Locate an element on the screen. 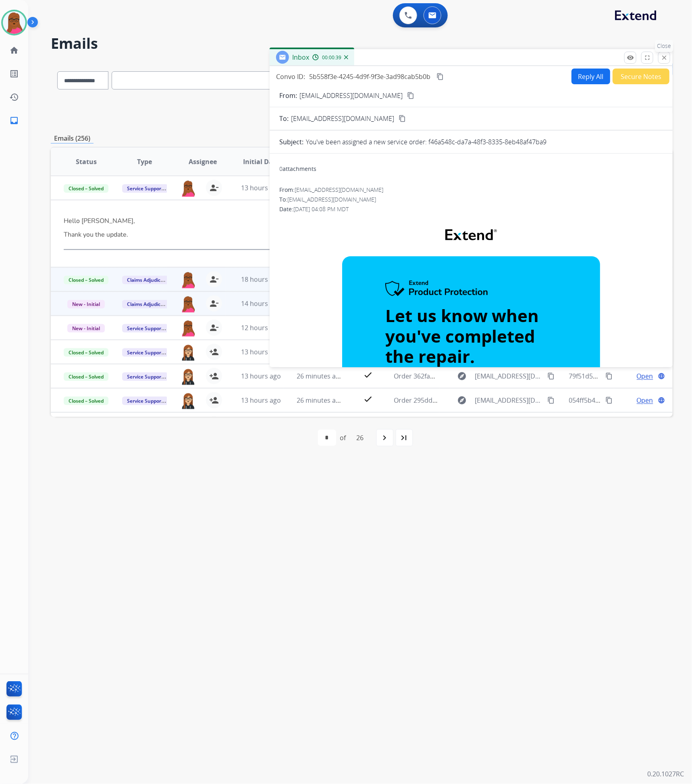 The height and width of the screenshot is (784, 692). p: You've been assigned a new service order: f46a548c-da7a-48f3-8335-8eb48af47ba9 is located at coordinates (426, 142).